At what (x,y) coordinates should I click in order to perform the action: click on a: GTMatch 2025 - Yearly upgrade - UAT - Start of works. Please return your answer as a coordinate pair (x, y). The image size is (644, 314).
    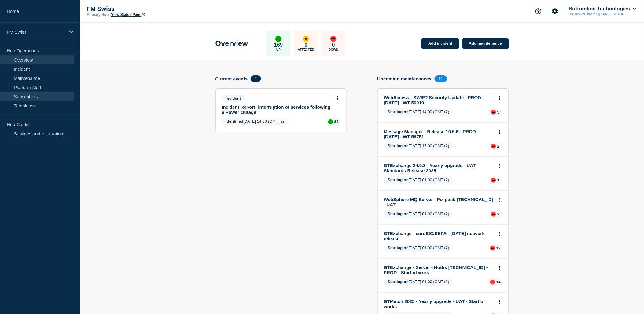
    Looking at the image, I should click on (439, 304).